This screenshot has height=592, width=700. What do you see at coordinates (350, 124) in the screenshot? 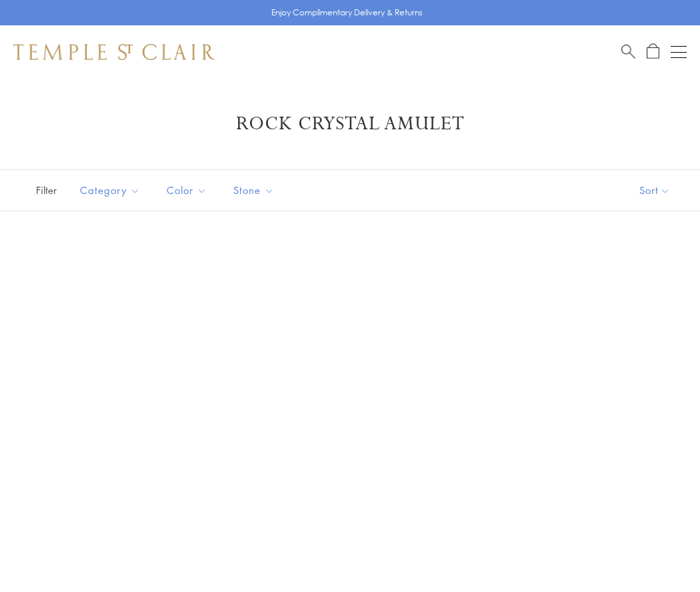
I see `h1: Rock Crystal Amulet` at bounding box center [350, 124].